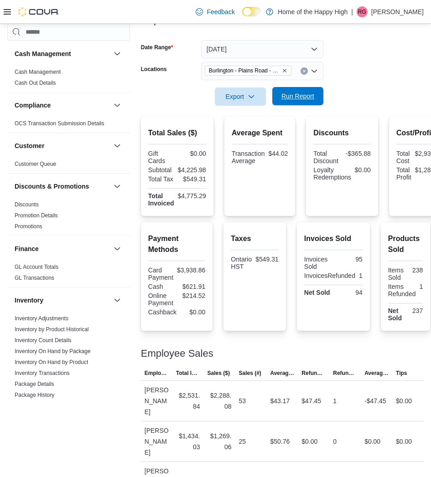 The height and width of the screenshot is (477, 431). What do you see at coordinates (161, 200) in the screenshot?
I see `strong: Total Invoiced` at bounding box center [161, 200].